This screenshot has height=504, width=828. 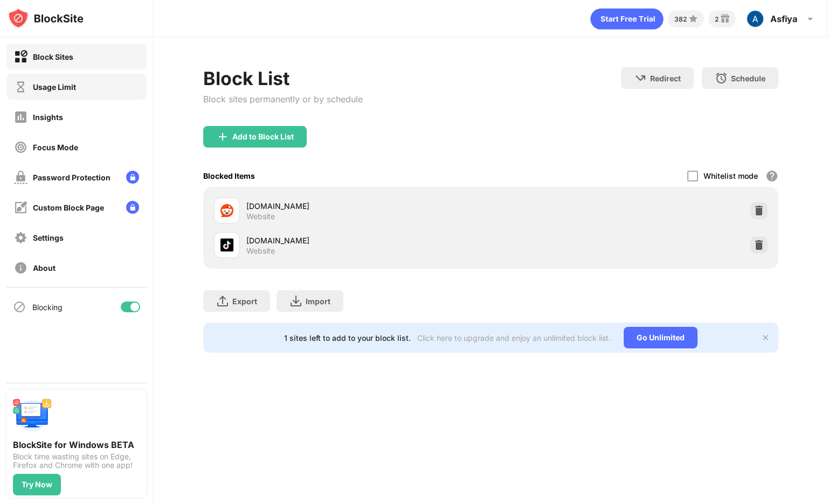 I want to click on img: push-desktop.svg, so click(x=33, y=415).